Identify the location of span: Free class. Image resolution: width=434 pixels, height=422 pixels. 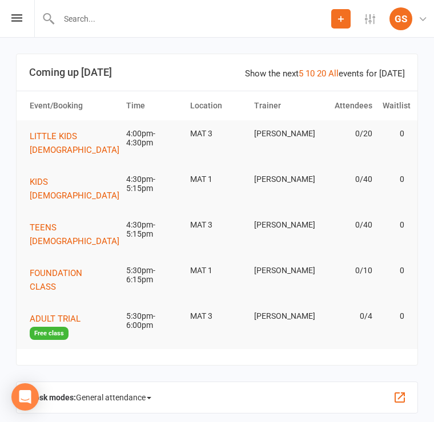
(49, 333).